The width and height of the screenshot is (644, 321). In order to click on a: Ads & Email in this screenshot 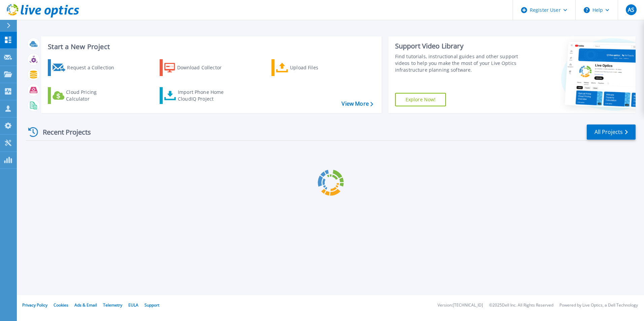, I will do `click(85, 305)`.